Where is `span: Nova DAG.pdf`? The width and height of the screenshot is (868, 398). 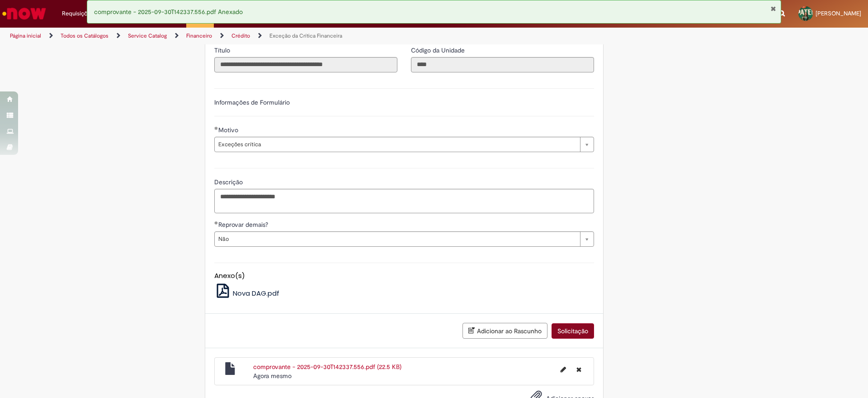 span: Nova DAG.pdf is located at coordinates (256, 293).